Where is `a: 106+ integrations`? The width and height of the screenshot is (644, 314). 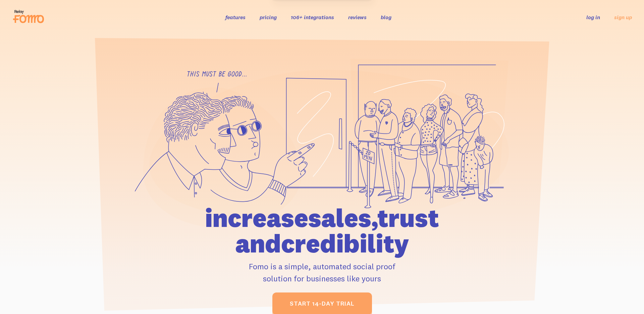
a: 106+ integrations is located at coordinates (313, 17).